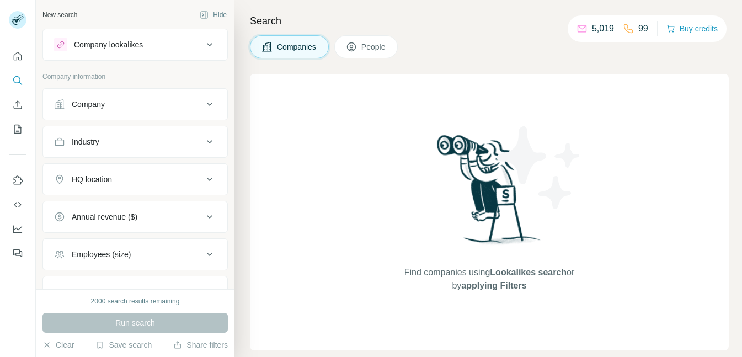  What do you see at coordinates (18, 105) in the screenshot?
I see `button: Enrich CSV` at bounding box center [18, 105].